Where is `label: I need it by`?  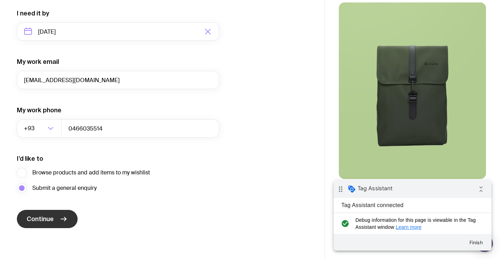 label: I need it by is located at coordinates (33, 13).